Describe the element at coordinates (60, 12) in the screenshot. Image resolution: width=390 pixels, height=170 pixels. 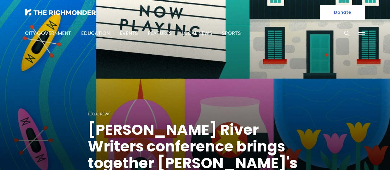
I see `img: The Richmonder` at that location.